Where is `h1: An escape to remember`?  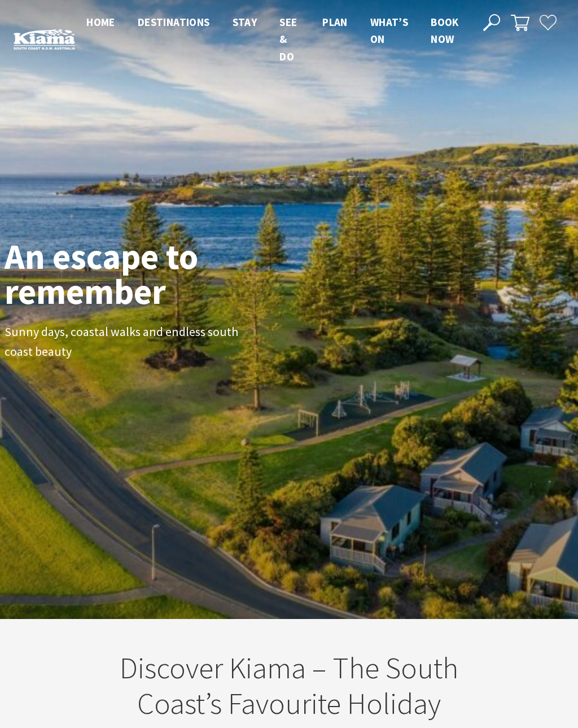
h1: An escape to remember is located at coordinates (160, 274).